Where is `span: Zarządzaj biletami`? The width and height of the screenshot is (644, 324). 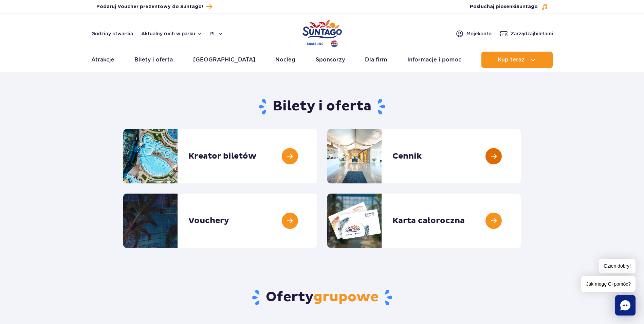 span: Zarządzaj biletami is located at coordinates (531, 33).